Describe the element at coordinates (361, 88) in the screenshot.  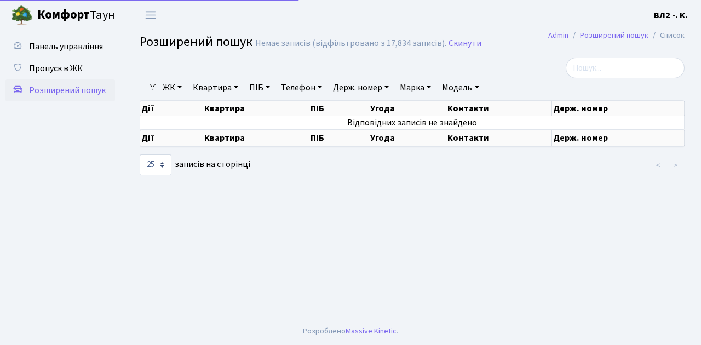
I see `a: Держ. номер` at that location.